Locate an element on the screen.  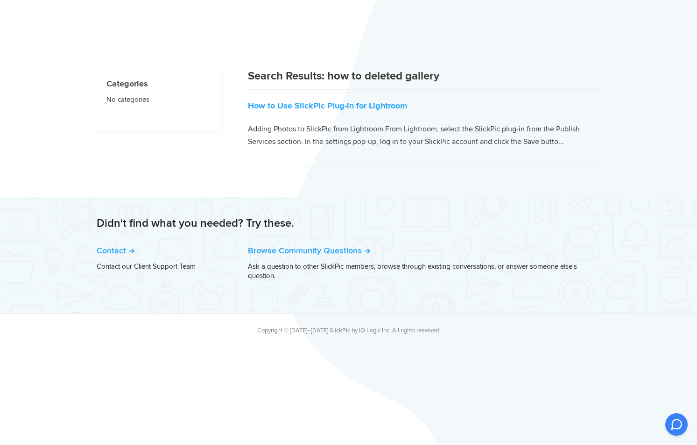
p: Adding Photos to SlickPic from Lightroom From Lightroom, select the SlickPic plug-in from the Pub... is located at coordinates (425, 135).